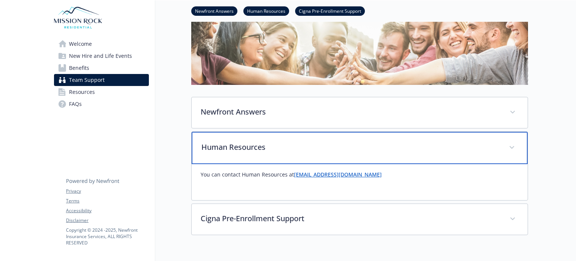 Image resolution: width=576 pixels, height=261 pixels. What do you see at coordinates (266, 11) in the screenshot?
I see `a: Human Resources` at bounding box center [266, 11].